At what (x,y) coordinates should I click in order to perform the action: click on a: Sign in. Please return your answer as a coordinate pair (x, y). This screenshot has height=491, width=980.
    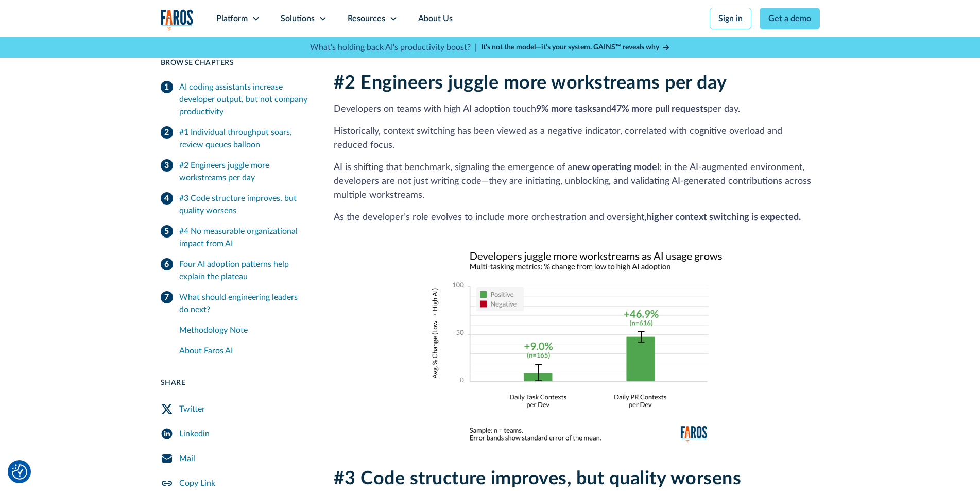
    Looking at the image, I should click on (731, 19).